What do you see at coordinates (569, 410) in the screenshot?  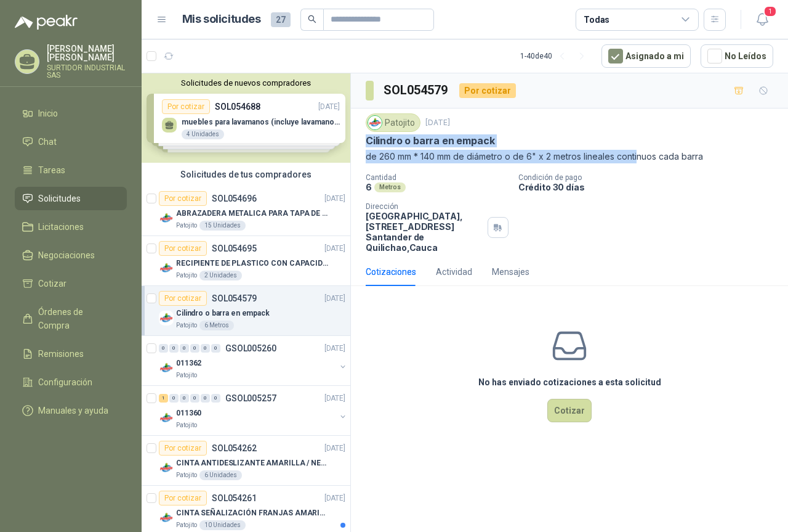 I see `button: Cotizar` at bounding box center [569, 410].